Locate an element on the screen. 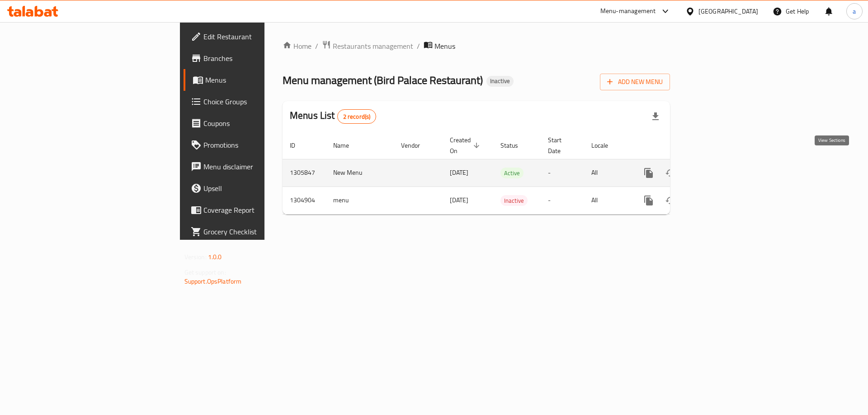  a: Menu disclaimer is located at coordinates (254, 166).